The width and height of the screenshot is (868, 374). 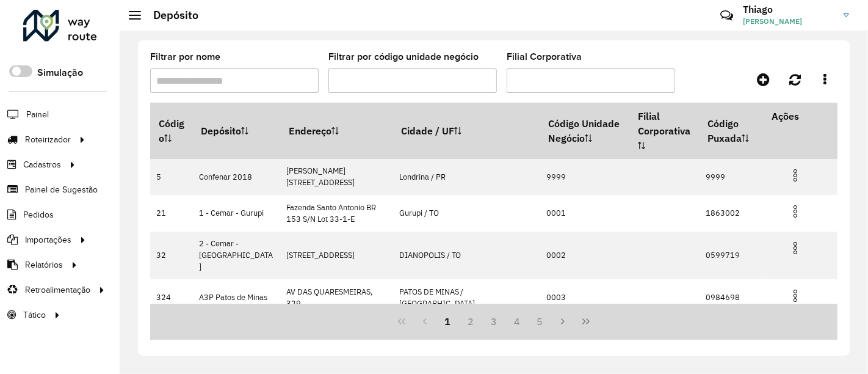 What do you see at coordinates (236, 297) in the screenshot?
I see `td: A3P Patos de Minas` at bounding box center [236, 297].